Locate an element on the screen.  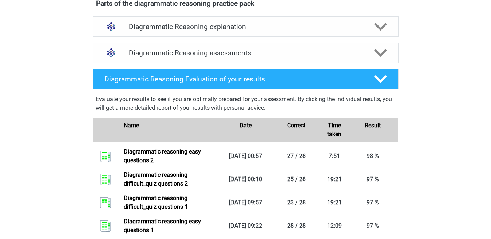
a: Diagrammatic reasoning easy questions 1 is located at coordinates (162, 226).